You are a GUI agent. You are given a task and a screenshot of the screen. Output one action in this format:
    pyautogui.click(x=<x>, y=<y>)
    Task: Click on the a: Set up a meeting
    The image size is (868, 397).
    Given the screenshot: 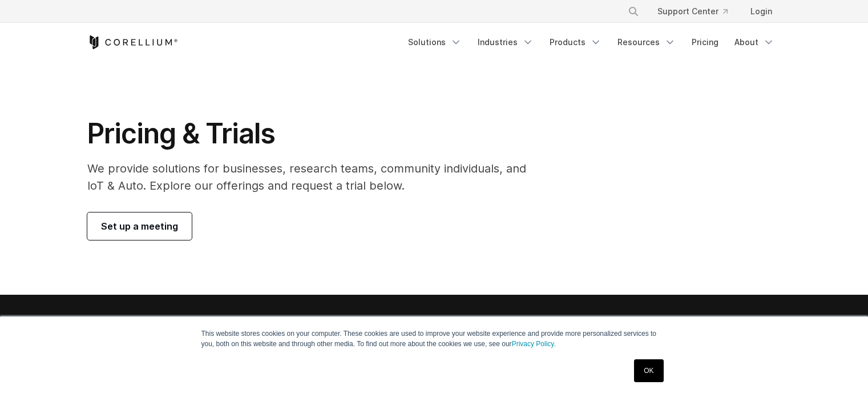 What is the action you would take?
    pyautogui.click(x=139, y=226)
    